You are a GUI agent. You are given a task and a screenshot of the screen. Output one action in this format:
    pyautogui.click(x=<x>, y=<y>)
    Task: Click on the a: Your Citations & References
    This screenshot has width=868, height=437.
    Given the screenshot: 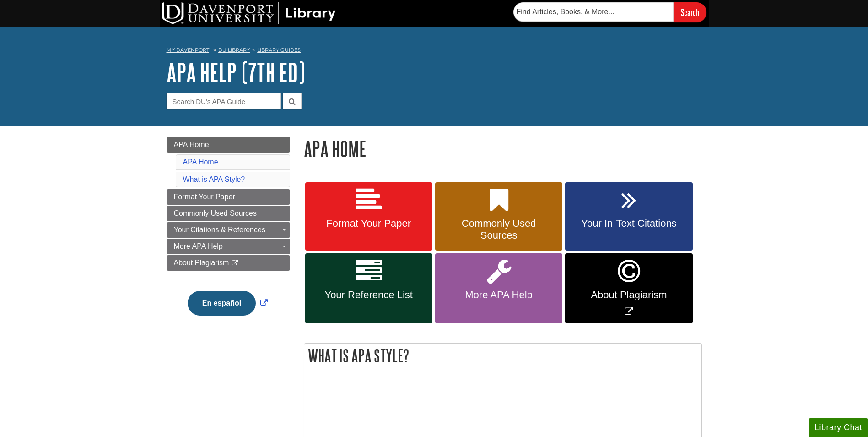 What is the action you would take?
    pyautogui.click(x=228, y=230)
    